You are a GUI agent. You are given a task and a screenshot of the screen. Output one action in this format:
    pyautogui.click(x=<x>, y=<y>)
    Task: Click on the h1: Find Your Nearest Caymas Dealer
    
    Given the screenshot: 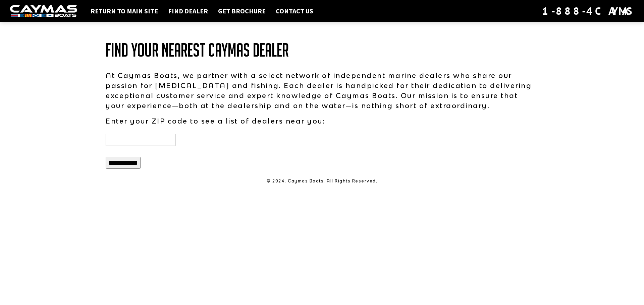 What is the action you would take?
    pyautogui.click(x=322, y=50)
    